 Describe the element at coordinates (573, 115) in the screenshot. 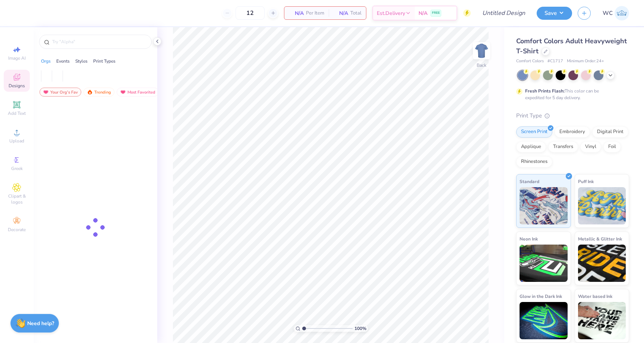

I see `div: Print Type` at that location.